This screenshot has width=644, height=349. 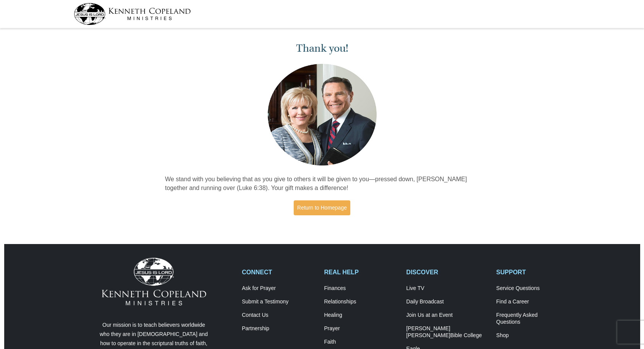 I want to click on a: Ask for Prayer, so click(x=279, y=288).